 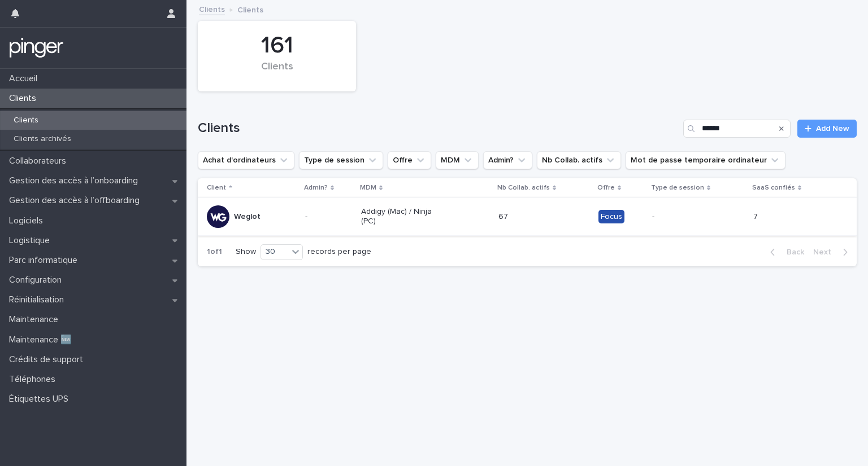 What do you see at coordinates (756, 215) in the screenshot?
I see `p: 7` at bounding box center [756, 215].